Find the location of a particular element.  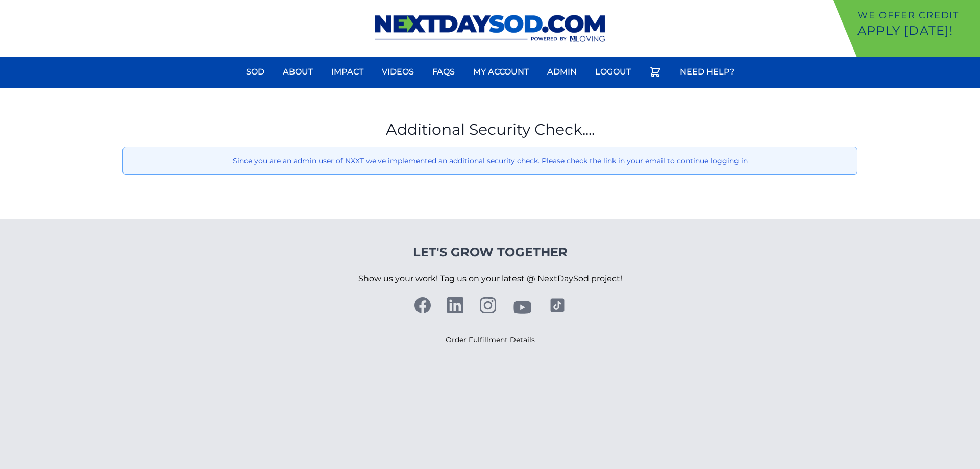

a: About is located at coordinates (297, 72).